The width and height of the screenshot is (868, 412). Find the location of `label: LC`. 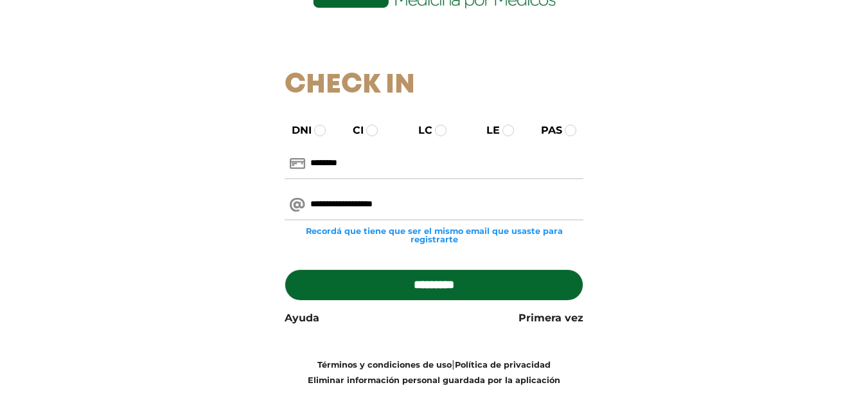

label: LC is located at coordinates (419, 130).